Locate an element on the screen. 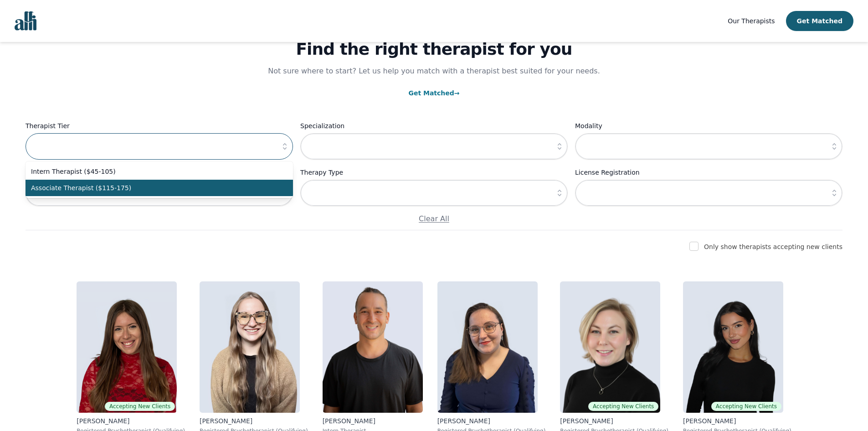 The height and width of the screenshot is (431, 868). span: Our Therapists is located at coordinates (751, 21).